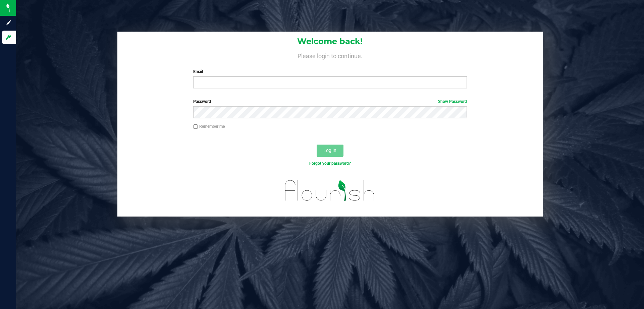  Describe the element at coordinates (330, 55) in the screenshot. I see `h4: Please login to continue.` at that location.